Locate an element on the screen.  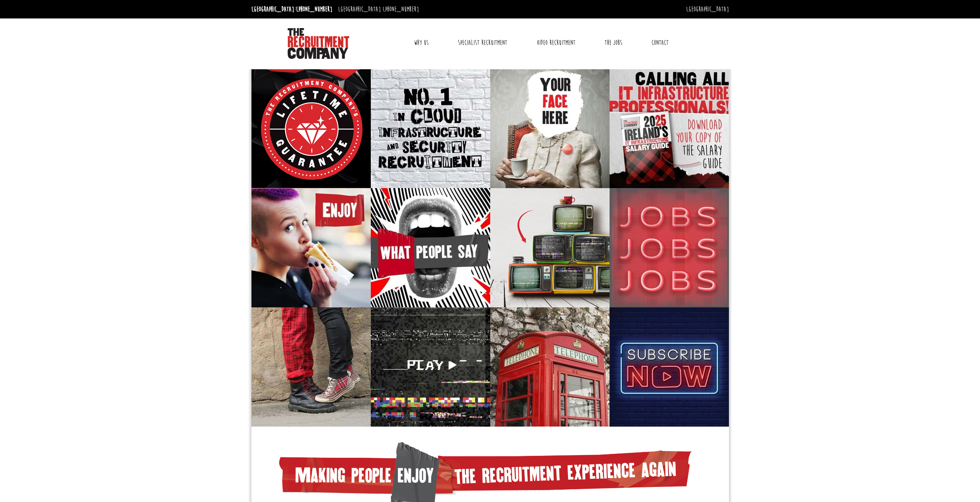
a: The Jobs is located at coordinates (613, 42).